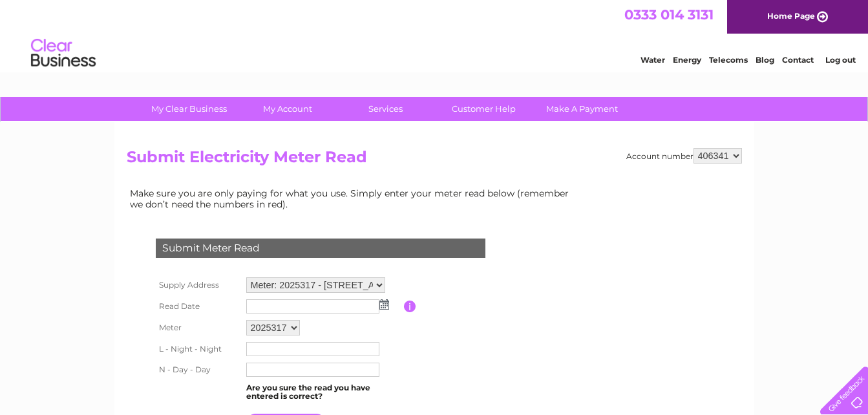  Describe the element at coordinates (287, 109) in the screenshot. I see `a: My Account` at that location.